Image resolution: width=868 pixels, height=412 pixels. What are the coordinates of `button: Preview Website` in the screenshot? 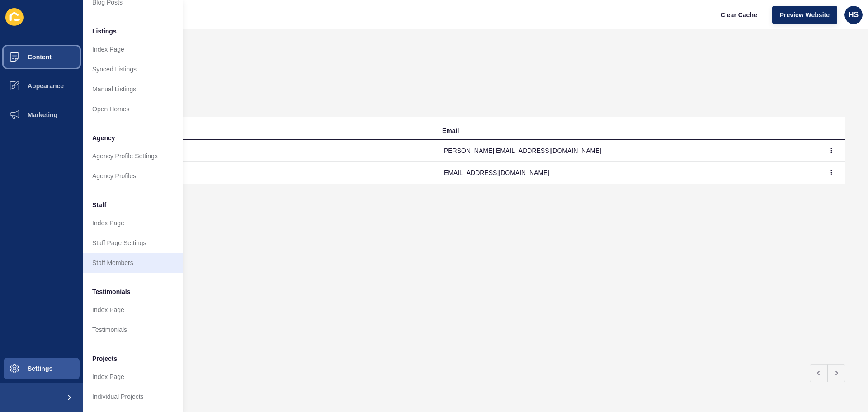 It's located at (805, 15).